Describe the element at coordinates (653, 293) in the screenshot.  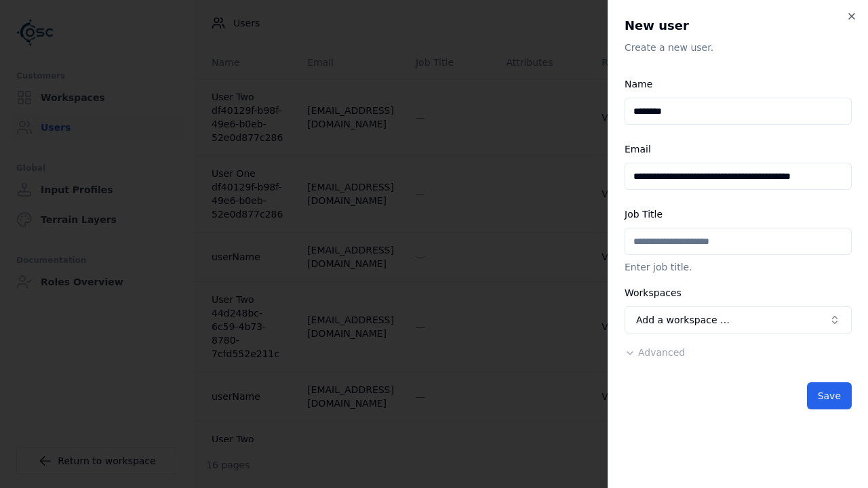
I see `label: Workspaces` at that location.